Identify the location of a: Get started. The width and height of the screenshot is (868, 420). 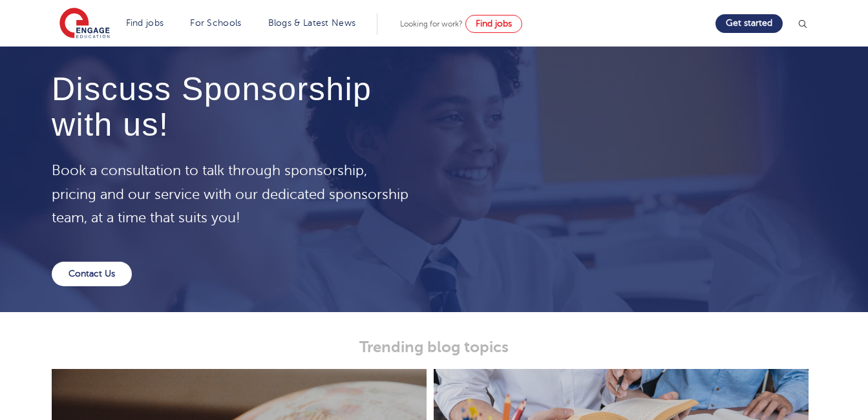
(749, 23).